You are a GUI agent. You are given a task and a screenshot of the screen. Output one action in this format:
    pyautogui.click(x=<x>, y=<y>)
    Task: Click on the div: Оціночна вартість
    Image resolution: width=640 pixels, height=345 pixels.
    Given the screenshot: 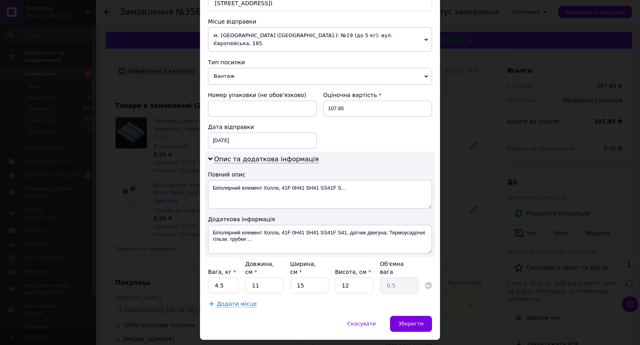 What is the action you would take?
    pyautogui.click(x=377, y=95)
    